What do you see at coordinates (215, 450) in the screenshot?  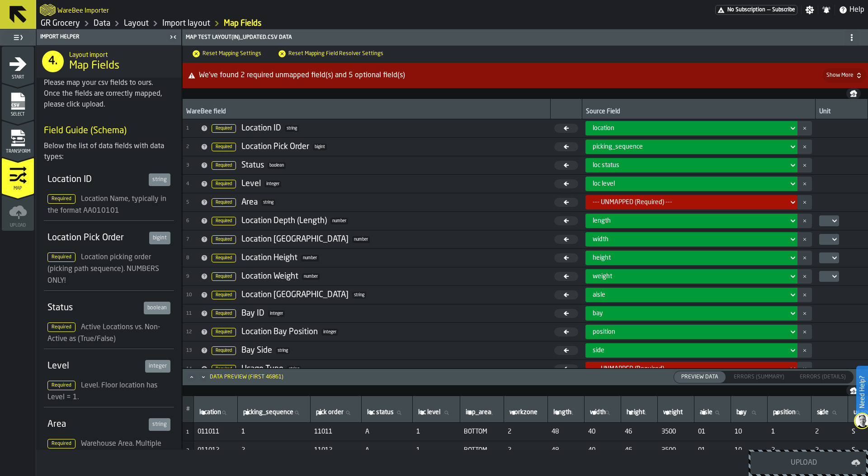 I see `span: 011012` at bounding box center [215, 450].